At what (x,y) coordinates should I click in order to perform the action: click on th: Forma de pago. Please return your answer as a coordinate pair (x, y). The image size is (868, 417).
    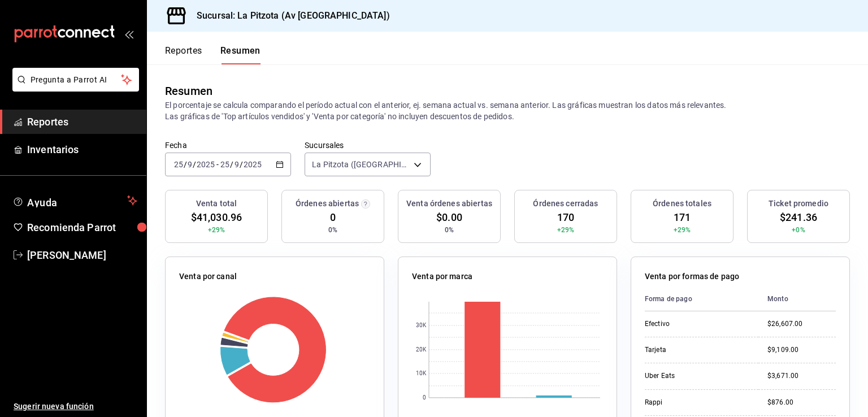
    Looking at the image, I should click on (701, 299).